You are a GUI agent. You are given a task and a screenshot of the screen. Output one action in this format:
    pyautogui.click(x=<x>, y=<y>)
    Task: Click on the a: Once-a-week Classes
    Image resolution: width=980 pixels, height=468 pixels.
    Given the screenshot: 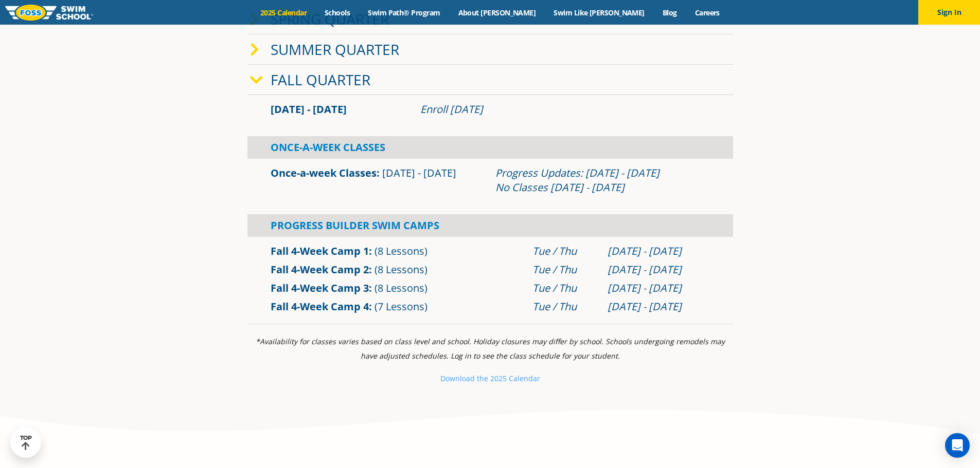 What is the action you would take?
    pyautogui.click(x=324, y=173)
    